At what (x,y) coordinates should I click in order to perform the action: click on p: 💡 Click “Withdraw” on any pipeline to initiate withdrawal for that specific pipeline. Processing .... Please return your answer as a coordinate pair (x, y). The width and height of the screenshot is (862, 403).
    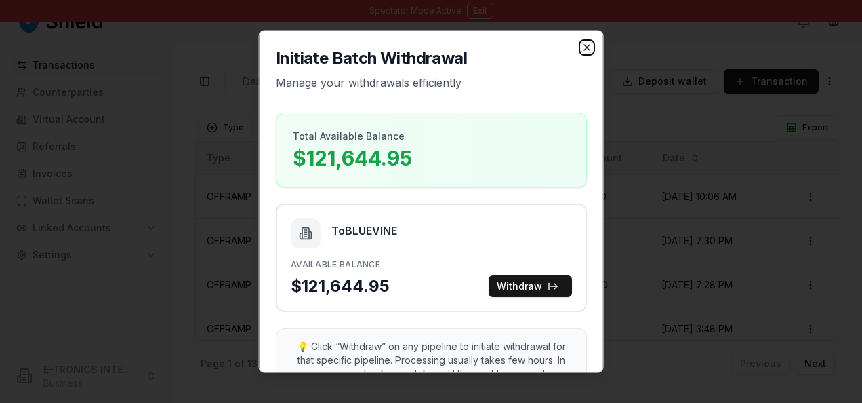
    Looking at the image, I should click on (431, 360).